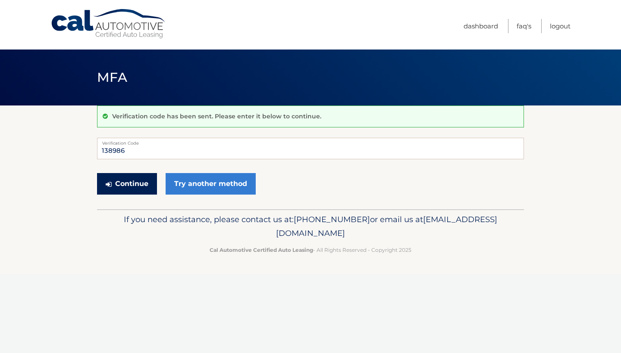 The height and width of the screenshot is (353, 621). I want to click on a: Logout, so click(560, 26).